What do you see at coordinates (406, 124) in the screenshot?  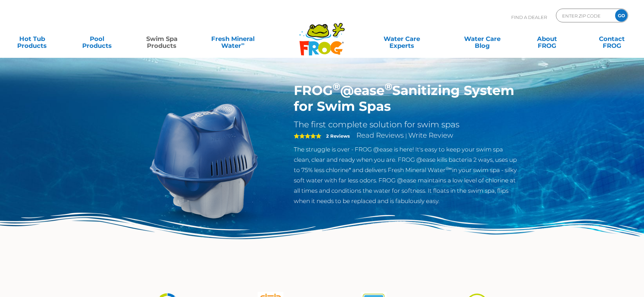 I see `h2: The first complete solution for swim spas` at bounding box center [406, 124].